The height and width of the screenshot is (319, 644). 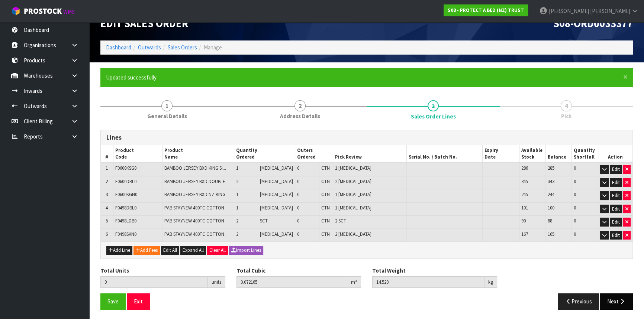 What do you see at coordinates (579, 302) in the screenshot?
I see `button: Previous` at bounding box center [579, 302].